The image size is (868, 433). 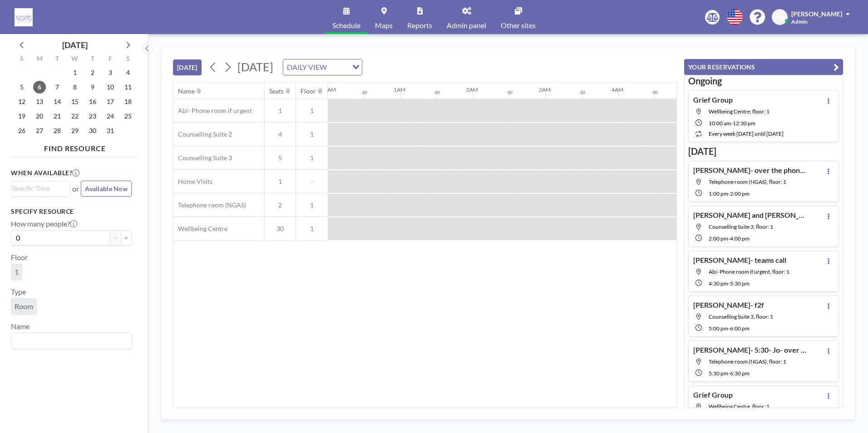 What do you see at coordinates (39, 59) in the screenshot?
I see `div: M` at bounding box center [39, 59].